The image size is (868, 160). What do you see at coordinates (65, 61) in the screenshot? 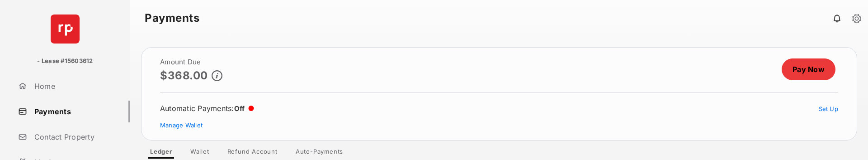
I see `p: - Lease #15603612` at bounding box center [65, 61].